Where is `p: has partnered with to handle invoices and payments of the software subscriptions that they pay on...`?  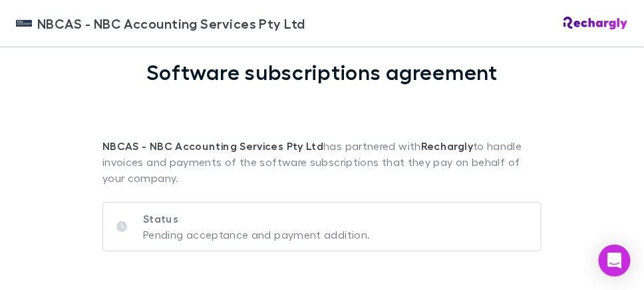 p: has partnered with to handle invoices and payments of the software subscriptions that they pay on... is located at coordinates (322, 135).